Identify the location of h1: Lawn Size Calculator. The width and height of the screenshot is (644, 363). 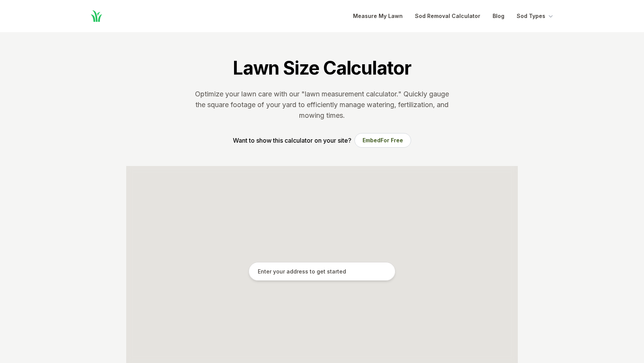
(322, 68).